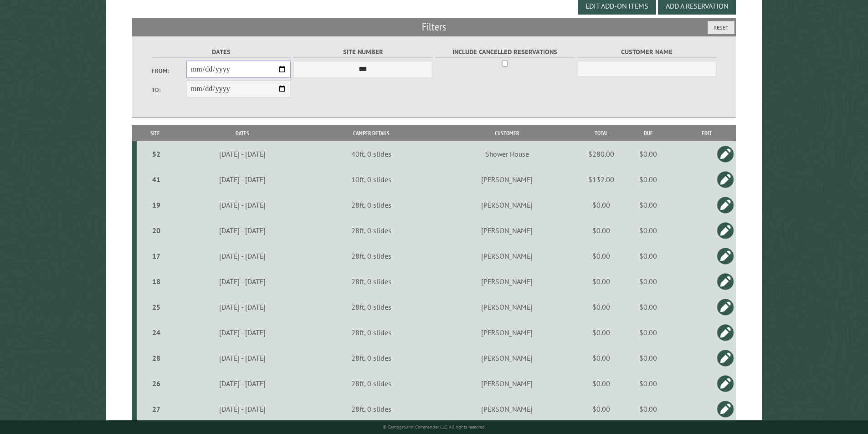 The image size is (868, 434). What do you see at coordinates (169, 70) in the screenshot?
I see `label: From:` at bounding box center [169, 70].